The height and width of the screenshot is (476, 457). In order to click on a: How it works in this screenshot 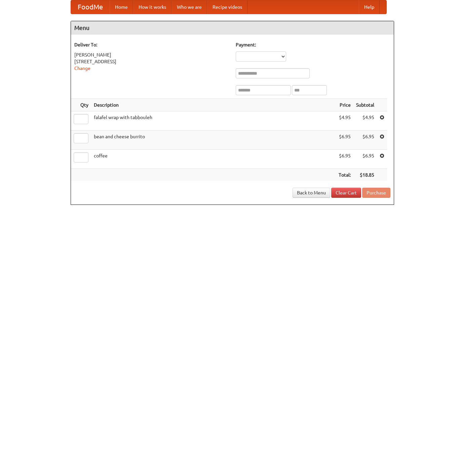, I will do `click(152, 7)`.